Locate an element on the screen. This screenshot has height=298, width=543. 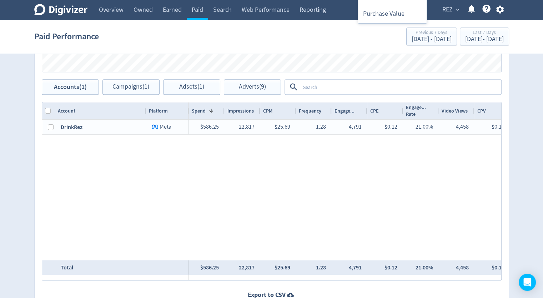
div: Legend is located at coordinates (271, 62).